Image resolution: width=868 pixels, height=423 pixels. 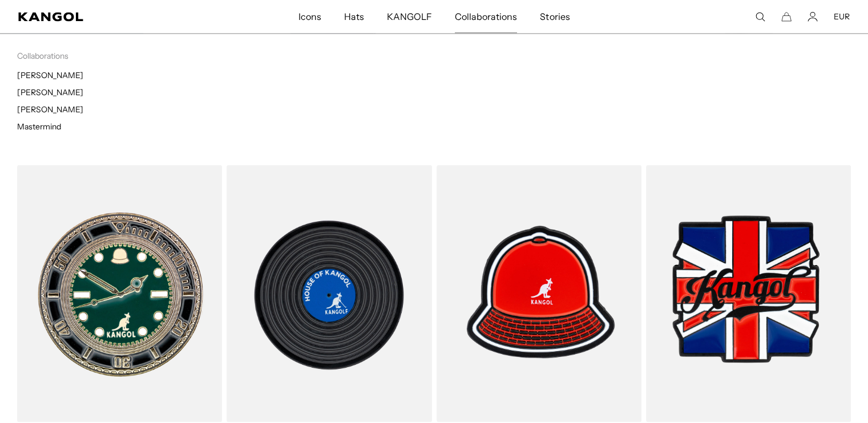 I want to click on button: EUR, so click(x=842, y=17).